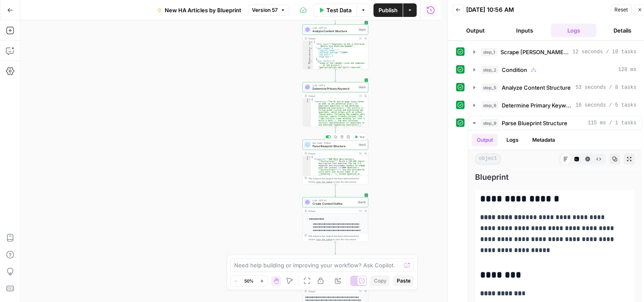 The image size is (644, 302). Describe the element at coordinates (543, 140) in the screenshot. I see `button: Metadata` at that location.